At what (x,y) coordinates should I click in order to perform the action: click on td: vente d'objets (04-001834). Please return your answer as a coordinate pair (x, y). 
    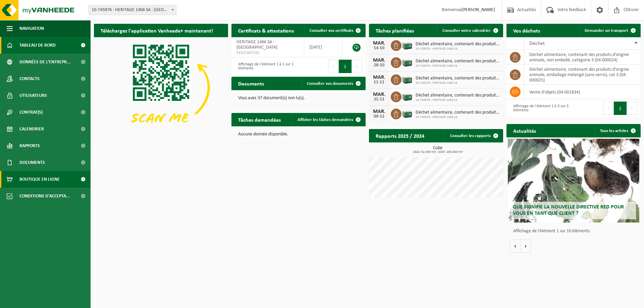
    Looking at the image, I should click on (582, 92).